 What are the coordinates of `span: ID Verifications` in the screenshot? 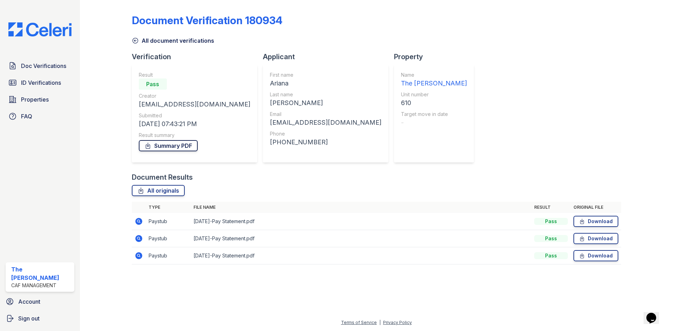 It's located at (41, 83).